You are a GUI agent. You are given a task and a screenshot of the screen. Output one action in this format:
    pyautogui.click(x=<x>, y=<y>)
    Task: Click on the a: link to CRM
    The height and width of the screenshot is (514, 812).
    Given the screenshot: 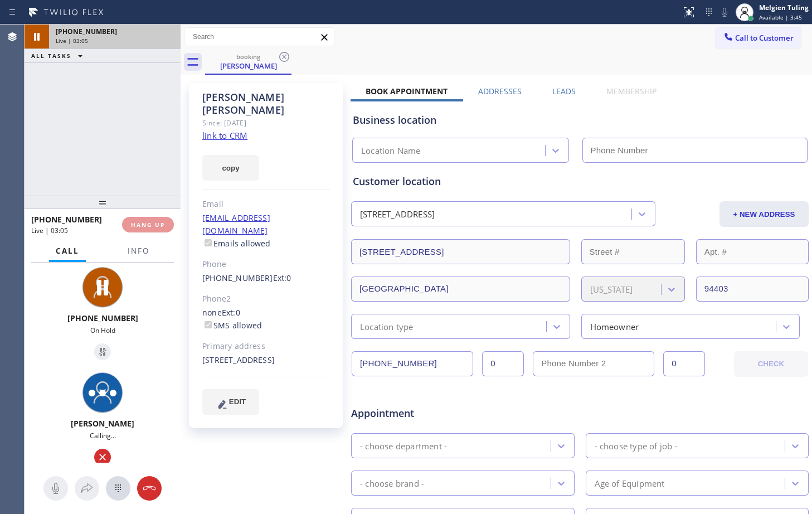 What is the action you would take?
    pyautogui.click(x=224, y=135)
    